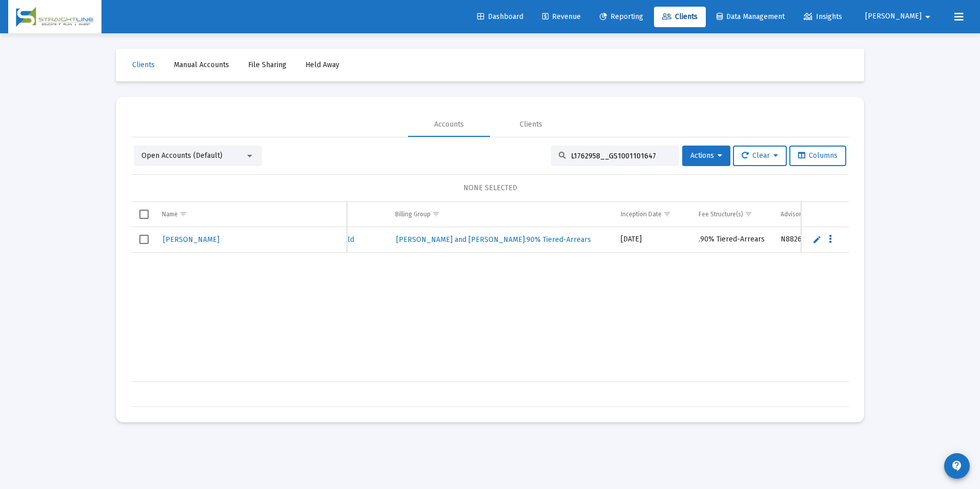  I want to click on div: Accounts, so click(449, 125).